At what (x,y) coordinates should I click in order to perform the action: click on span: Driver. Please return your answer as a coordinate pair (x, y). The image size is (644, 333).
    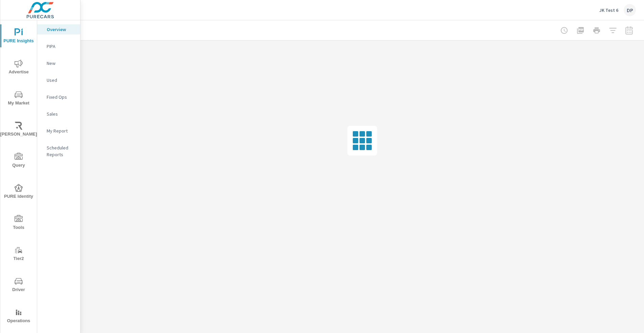
    Looking at the image, I should click on (18, 286).